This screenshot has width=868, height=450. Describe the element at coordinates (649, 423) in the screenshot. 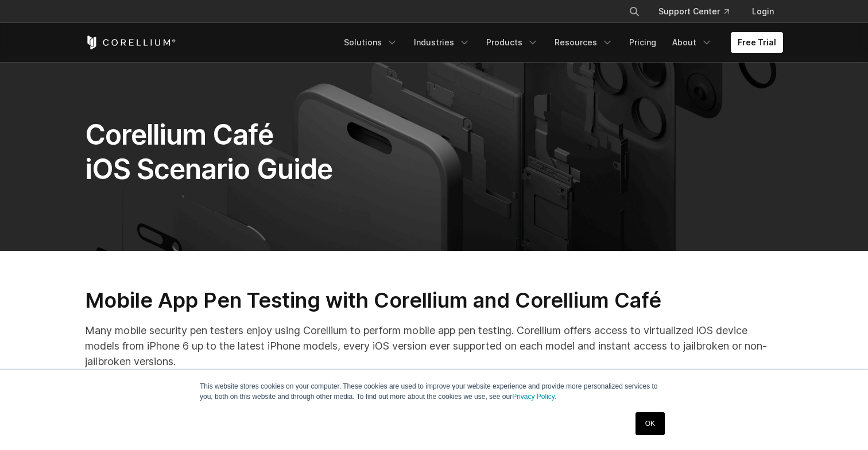

I see `a: OK` at that location.